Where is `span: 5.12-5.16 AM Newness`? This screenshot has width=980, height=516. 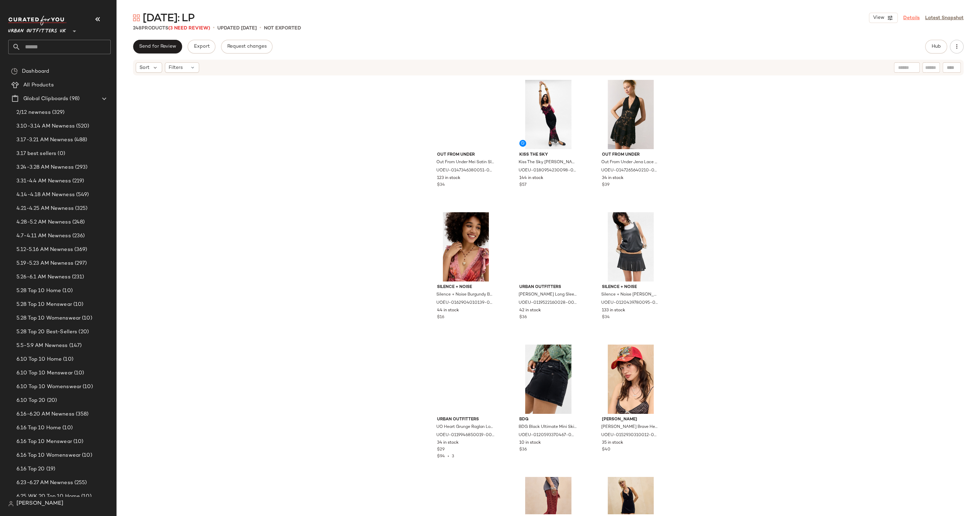 span: 5.12-5.16 AM Newness is located at coordinates (45, 249).